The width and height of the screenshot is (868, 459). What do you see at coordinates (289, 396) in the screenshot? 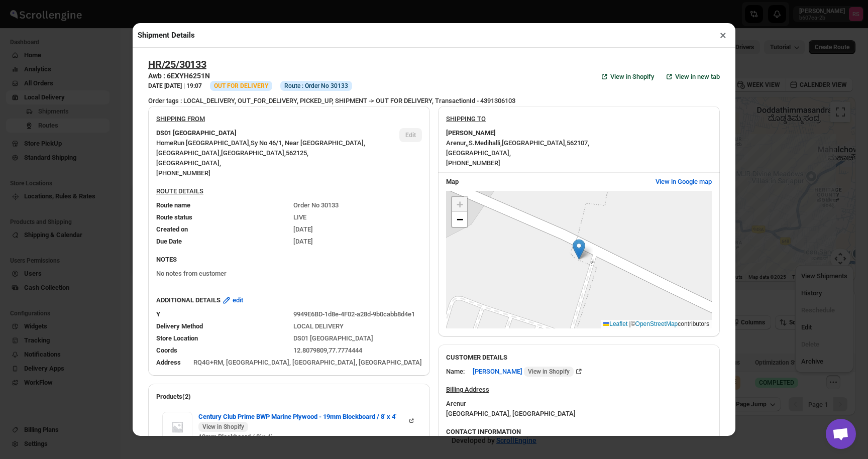
I see `h2: Products(2)` at bounding box center [289, 396].